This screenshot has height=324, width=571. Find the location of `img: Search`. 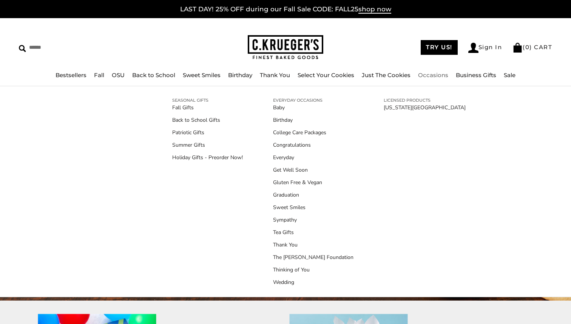

img: Search is located at coordinates (22, 48).